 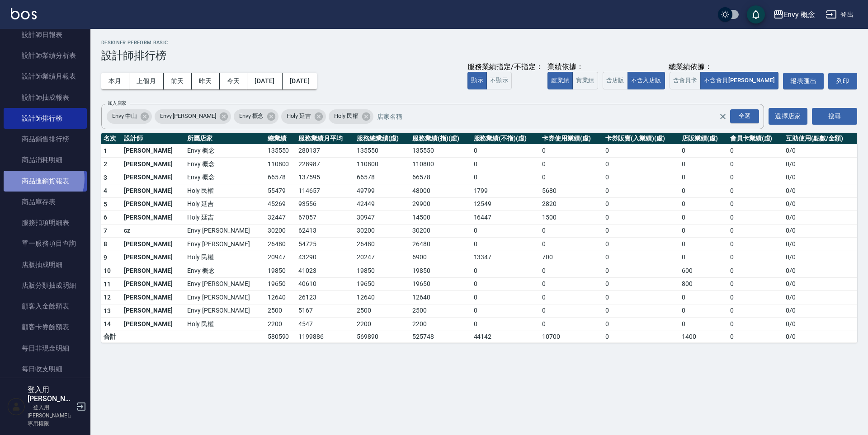 I want to click on span: Envy 中山, so click(x=124, y=116).